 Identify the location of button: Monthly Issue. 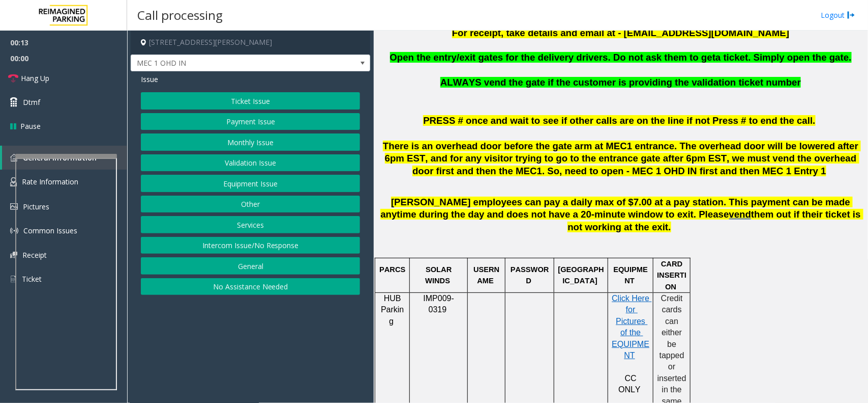
(250, 142).